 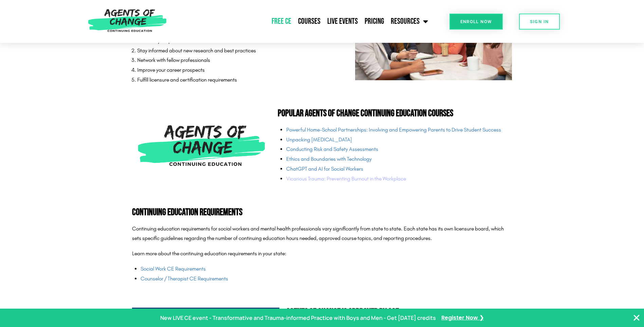 What do you see at coordinates (243, 70) in the screenshot?
I see `li: Improve your career prospects` at bounding box center [243, 70].